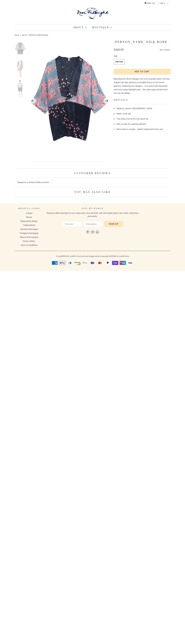 This screenshot has height=644, width=185. Describe the element at coordinates (142, 56) in the screenshot. I see `div: Size` at that location.